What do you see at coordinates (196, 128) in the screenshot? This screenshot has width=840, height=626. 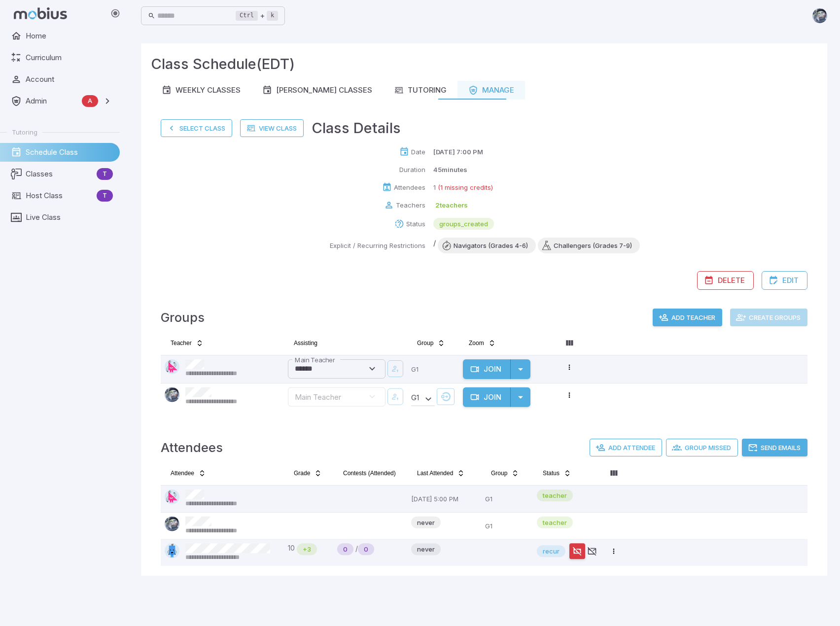 I see `button: Select Class` at bounding box center [196, 128].